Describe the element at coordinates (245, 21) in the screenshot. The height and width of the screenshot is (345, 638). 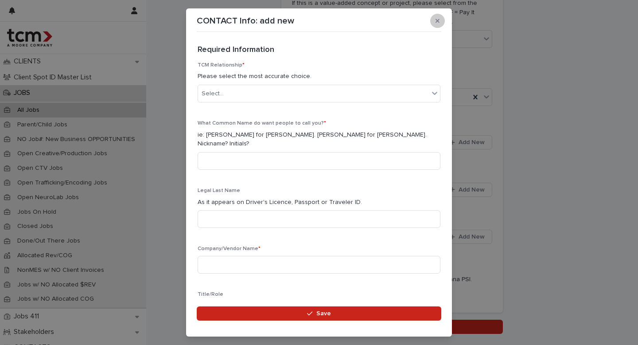
I see `p: CONTACT Info: add new` at that location.